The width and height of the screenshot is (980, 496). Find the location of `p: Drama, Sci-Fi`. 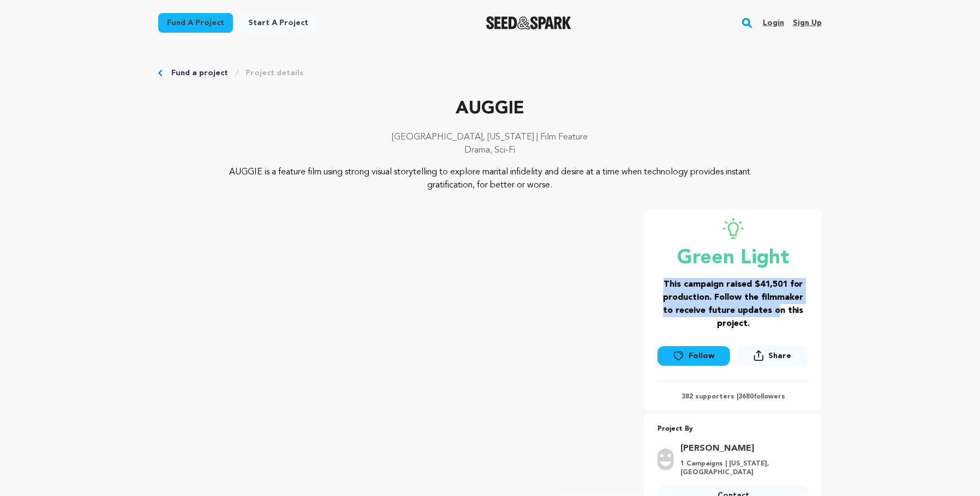

p: Drama, Sci-Fi is located at coordinates (490, 150).